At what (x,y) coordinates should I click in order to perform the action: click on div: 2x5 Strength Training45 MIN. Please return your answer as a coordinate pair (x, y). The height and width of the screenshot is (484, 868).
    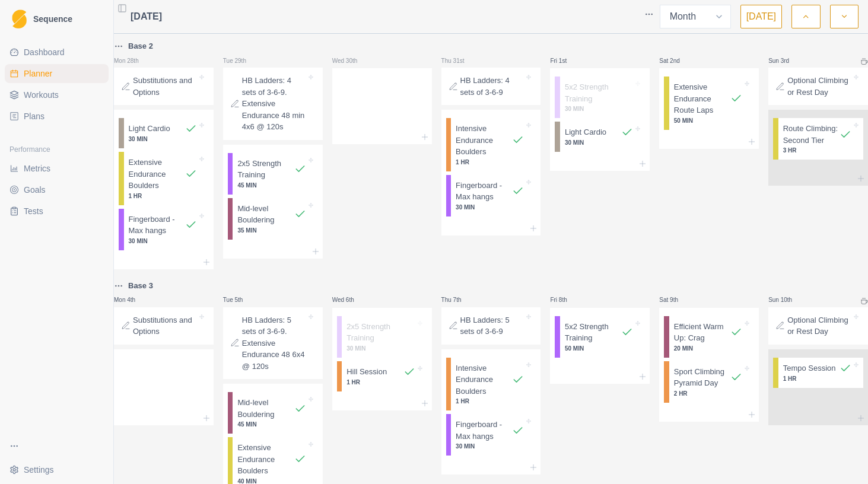
    Looking at the image, I should click on (273, 174).